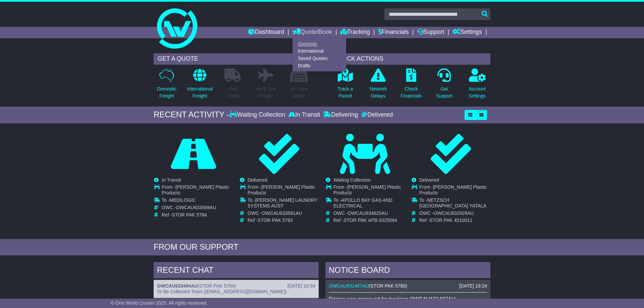 The width and height of the screenshot is (644, 308). What do you see at coordinates (266, 92) in the screenshot?
I see `p: Air & Sea Freight` at bounding box center [266, 92].